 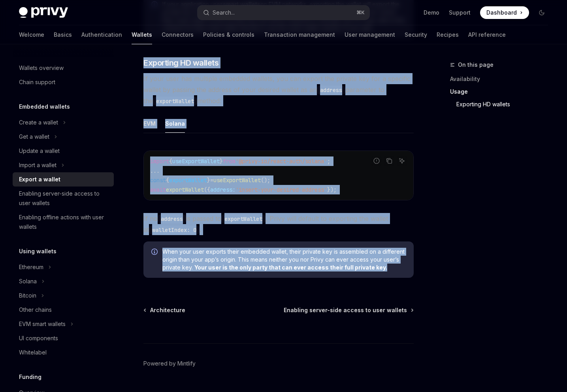 What do you see at coordinates (150, 123) in the screenshot?
I see `div: EVM` at bounding box center [150, 123].